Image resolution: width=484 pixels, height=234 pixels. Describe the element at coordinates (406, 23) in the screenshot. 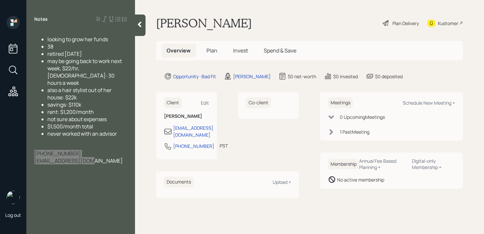

I see `div: Plan Delivery` at that location.